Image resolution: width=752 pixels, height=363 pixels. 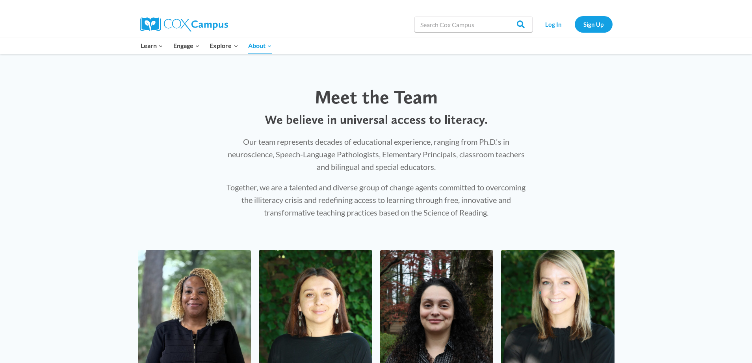 What do you see at coordinates (224, 46) in the screenshot?
I see `span: Explore` at bounding box center [224, 46].